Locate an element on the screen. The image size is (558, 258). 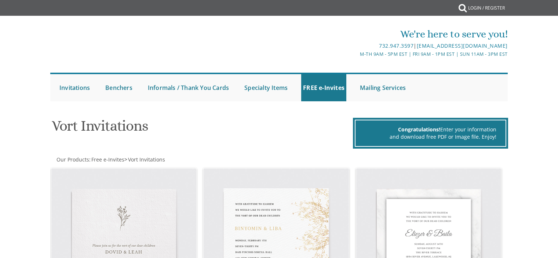
span: Congratulations! is located at coordinates (419, 129).